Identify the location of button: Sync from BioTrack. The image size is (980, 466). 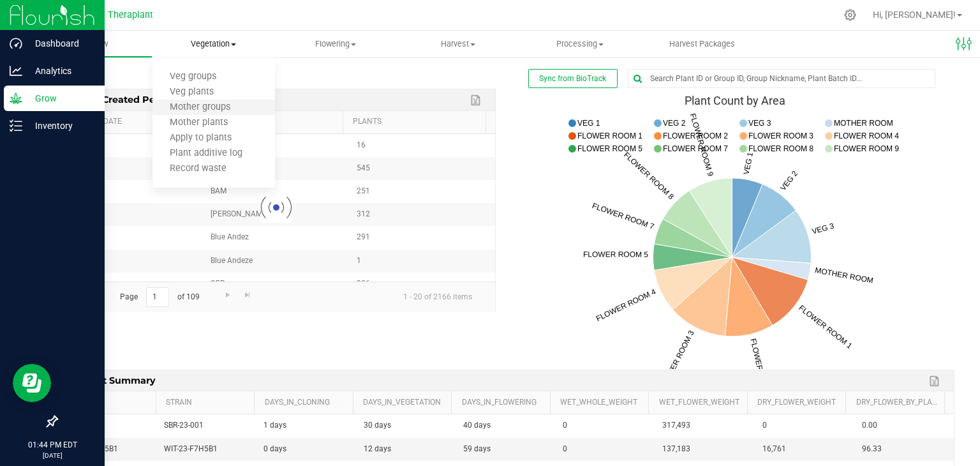
(573, 78).